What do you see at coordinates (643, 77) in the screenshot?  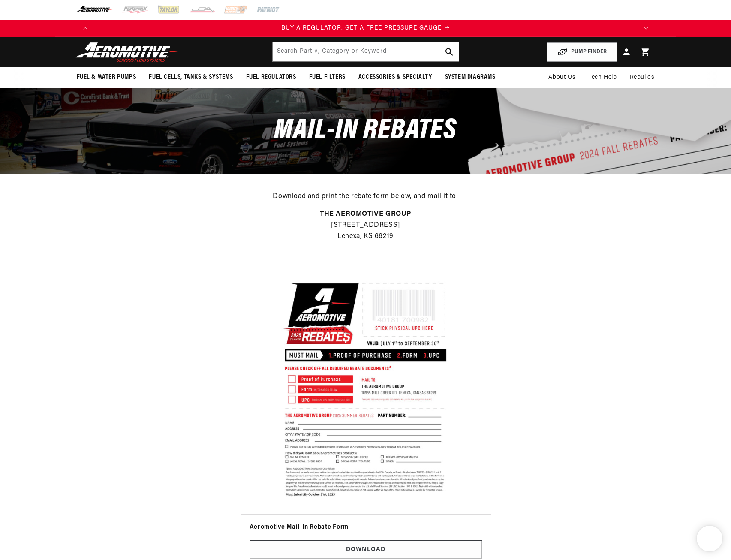 I see `span: Rebuilds` at bounding box center [643, 77].